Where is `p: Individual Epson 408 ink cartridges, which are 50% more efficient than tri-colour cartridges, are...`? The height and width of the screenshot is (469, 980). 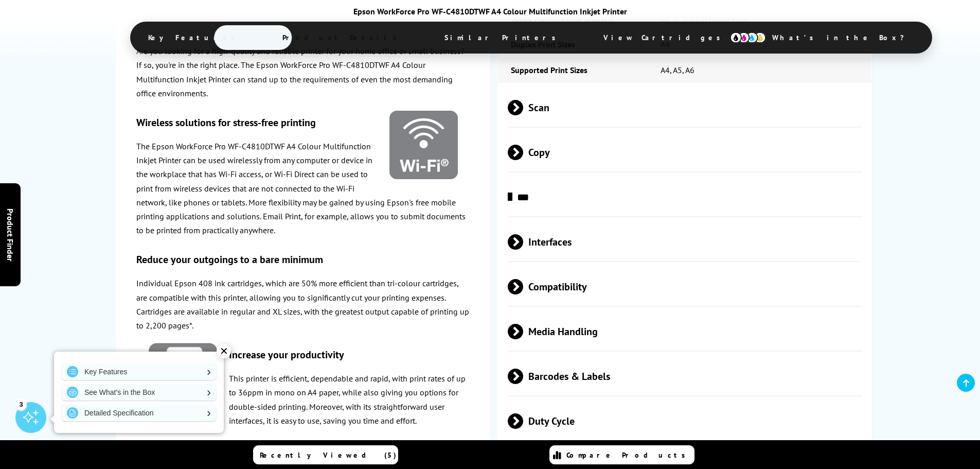
p: Individual Epson 408 ink cartridges, which are 50% more efficient than tri-colour cartridges, are... is located at coordinates (303, 304).